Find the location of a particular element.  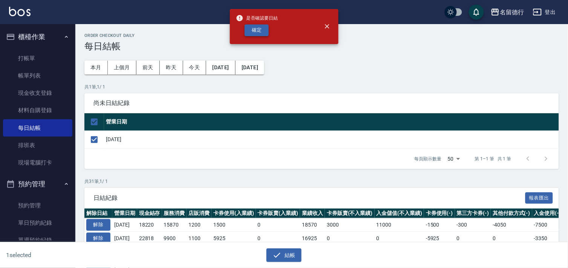

h3: 每日結帳 is located at coordinates (321, 46).